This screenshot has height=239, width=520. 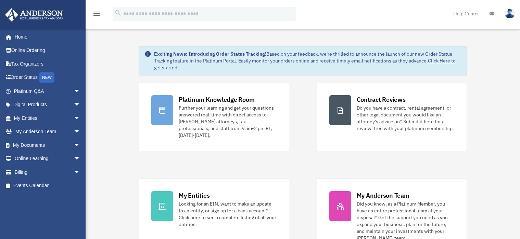 I want to click on strong: Exciting News: Introducing Order Status Tracking!, so click(x=210, y=54).